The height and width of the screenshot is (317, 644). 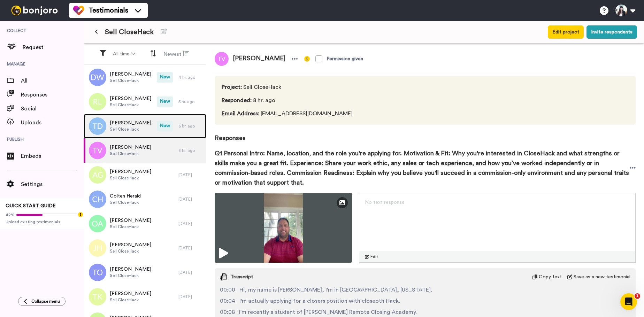 I want to click on span: Settings, so click(x=52, y=184).